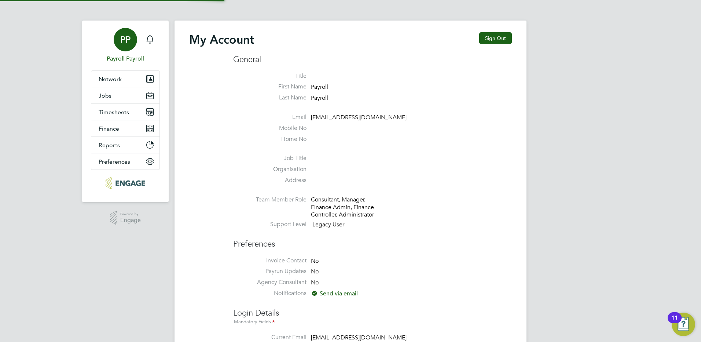 The image size is (701, 342). What do you see at coordinates (125, 183) in the screenshot?
I see `img: txmrecruit-logo-retina.png` at bounding box center [125, 183].